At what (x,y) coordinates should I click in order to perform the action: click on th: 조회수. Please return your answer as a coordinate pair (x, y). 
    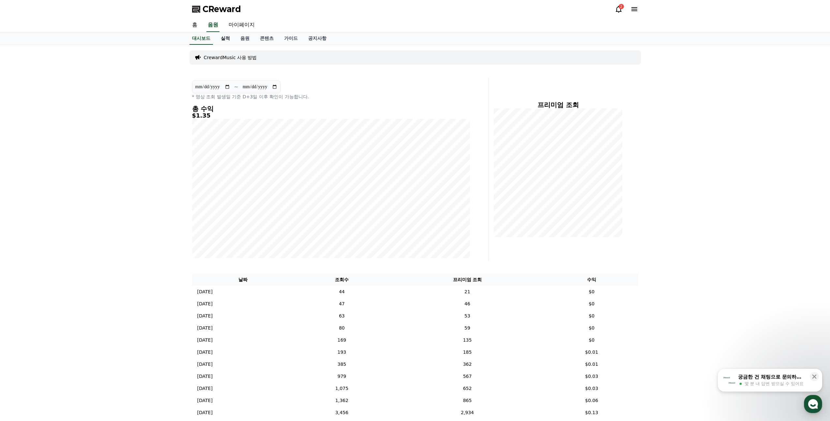
    Looking at the image, I should click on (342, 279).